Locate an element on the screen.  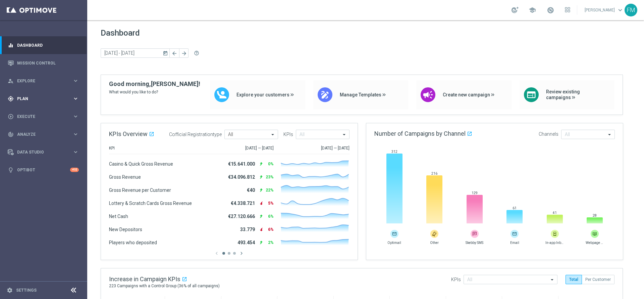
i: settings is located at coordinates (10, 291).